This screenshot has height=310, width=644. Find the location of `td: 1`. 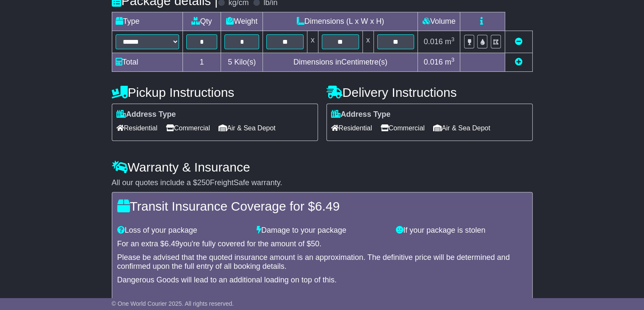

td: 1 is located at coordinates (202, 62).